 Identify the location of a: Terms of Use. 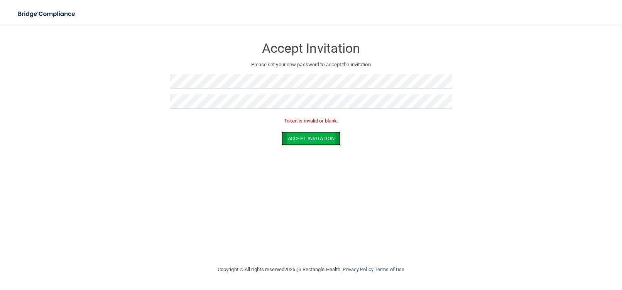
(389, 270).